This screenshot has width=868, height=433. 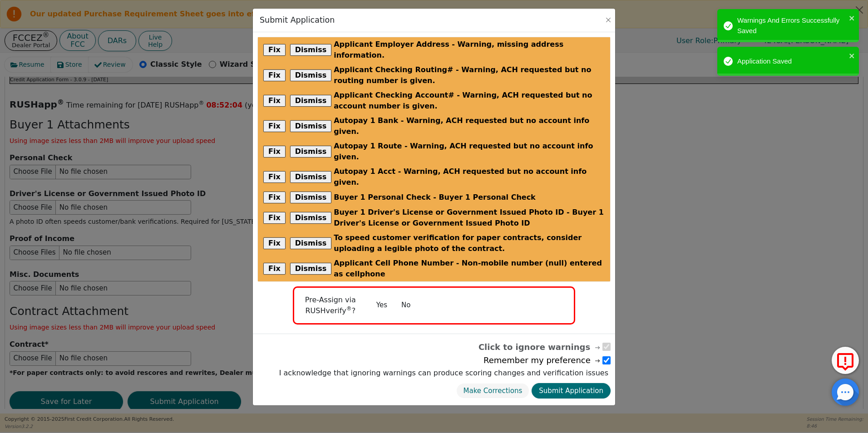 I want to click on span: Remember my preference, so click(x=543, y=360).